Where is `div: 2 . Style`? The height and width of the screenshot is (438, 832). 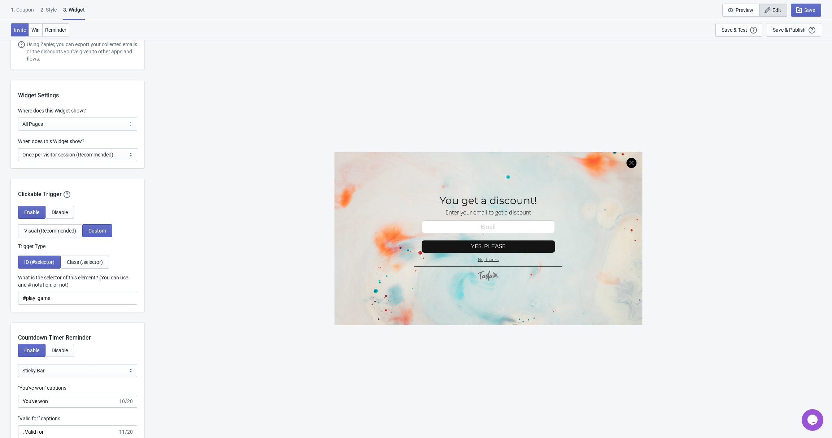
div: 2 . Style is located at coordinates (48, 12).